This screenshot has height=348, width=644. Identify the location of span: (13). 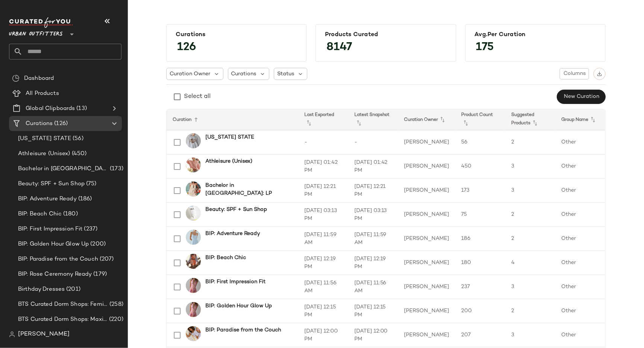
(81, 109).